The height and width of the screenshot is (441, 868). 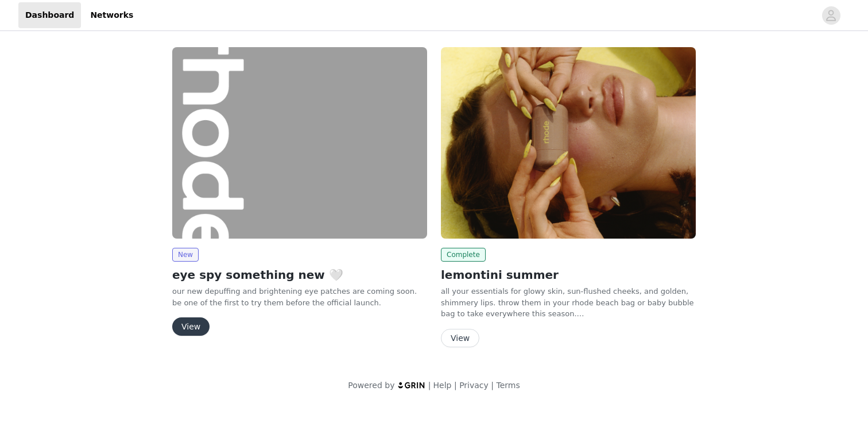 I want to click on a: Help, so click(x=442, y=385).